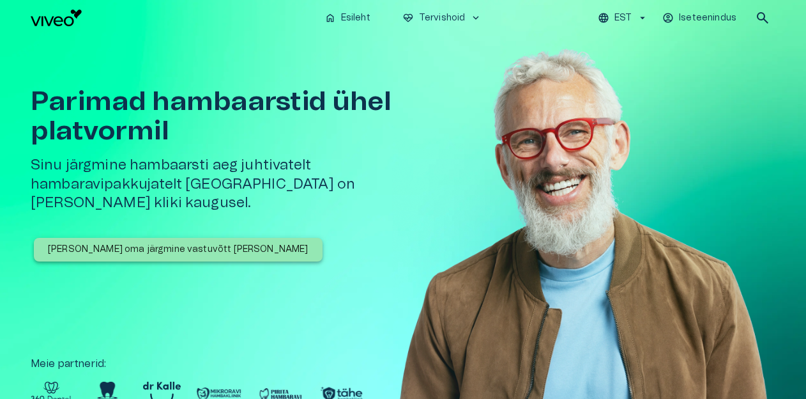 This screenshot has width=806, height=399. Describe the element at coordinates (700, 18) in the screenshot. I see `button: Iseteenindus` at that location.